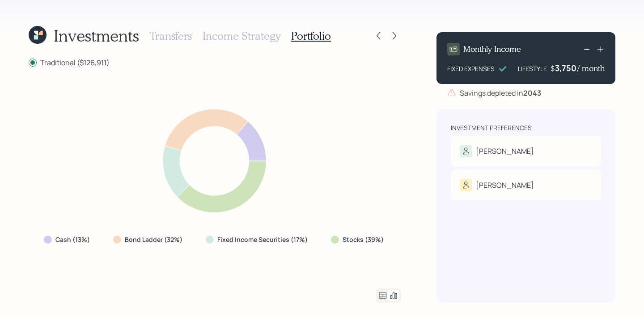 Image resolution: width=644 pixels, height=317 pixels. Describe the element at coordinates (532, 93) in the screenshot. I see `b: 2043` at that location.